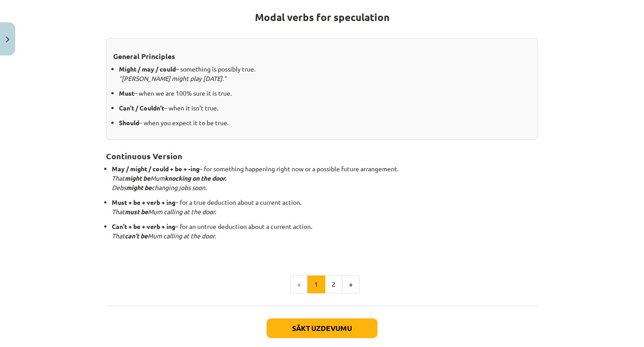 This screenshot has height=347, width=644. I want to click on em: Debs changing jobs soon., so click(159, 187).